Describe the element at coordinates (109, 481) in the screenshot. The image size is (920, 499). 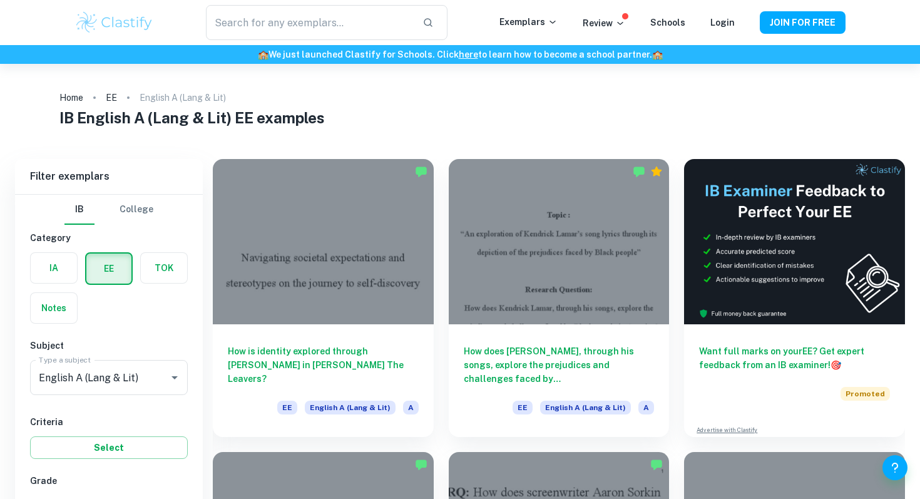
I see `h6: Grade` at that location.